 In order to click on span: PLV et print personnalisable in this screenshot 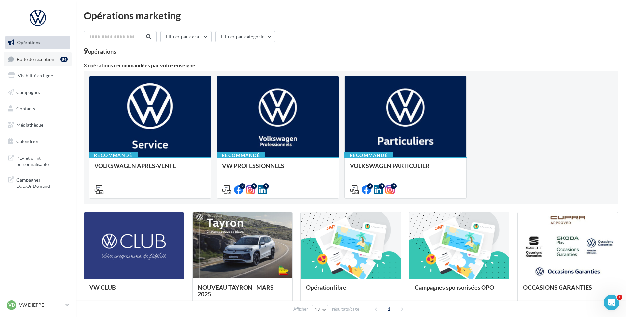, I will do `click(42, 160)`.